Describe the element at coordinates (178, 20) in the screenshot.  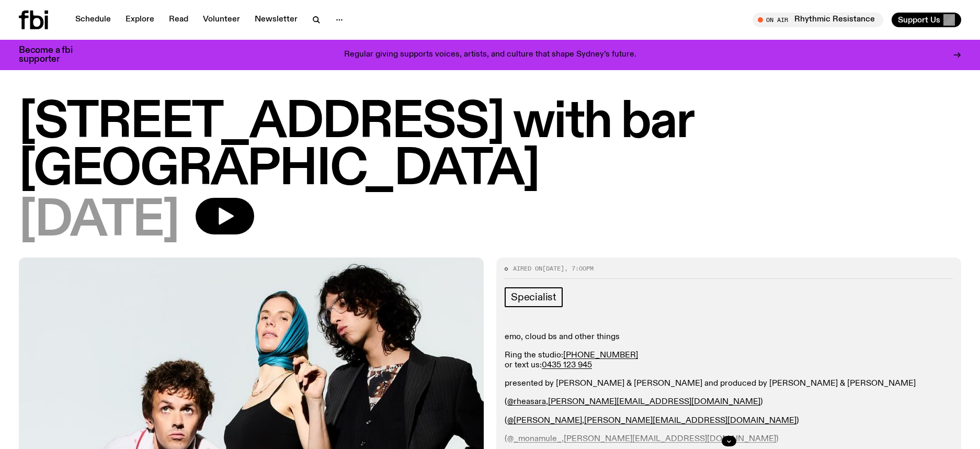
I see `a: Read` at that location.